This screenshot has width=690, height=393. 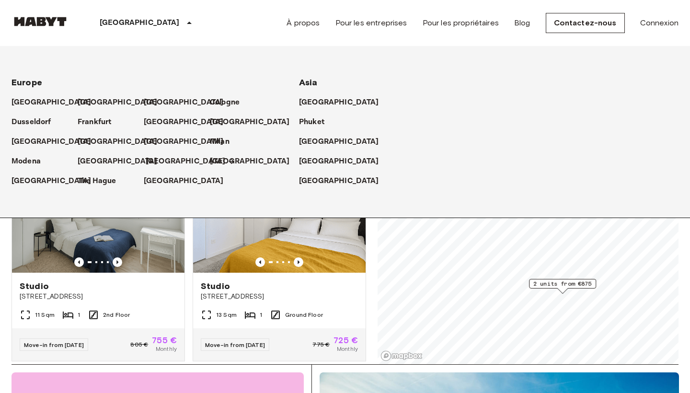 I want to click on span: 2 units from €875, so click(x=563, y=284).